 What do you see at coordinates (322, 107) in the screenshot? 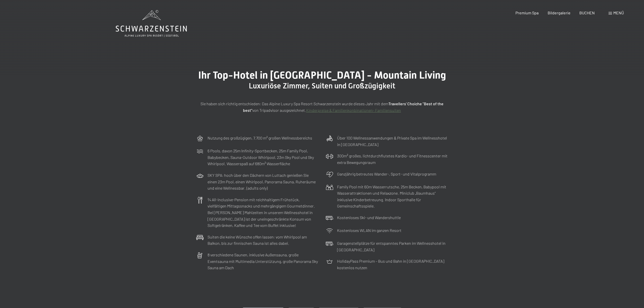
I see `p: Sie haben sich richtig entschieden: Das Alpine Luxury Spa Resort Schwarzenstein wurde dieses Jahr...` at bounding box center [322, 107].